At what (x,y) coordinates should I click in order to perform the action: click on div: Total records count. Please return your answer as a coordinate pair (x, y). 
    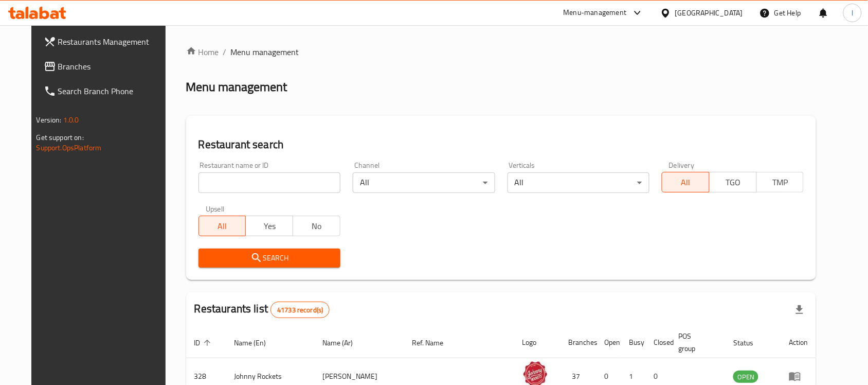
    Looking at the image, I should click on (299, 310).